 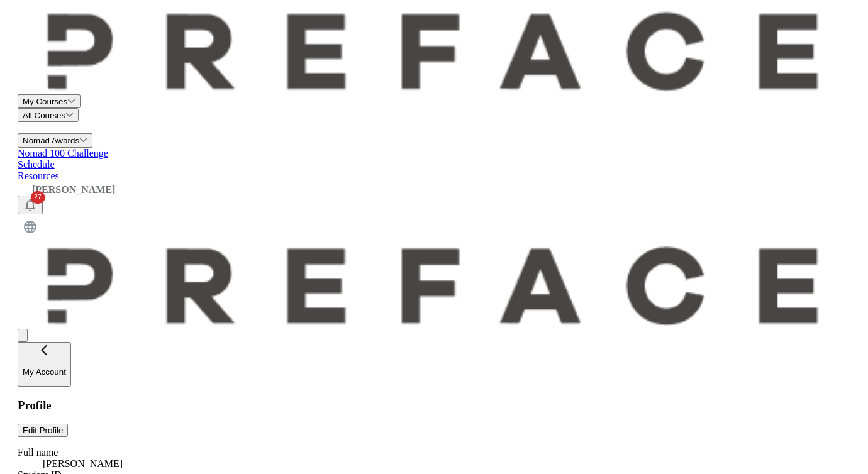 What do you see at coordinates (35, 164) in the screenshot?
I see `a: Schedule` at bounding box center [35, 164].